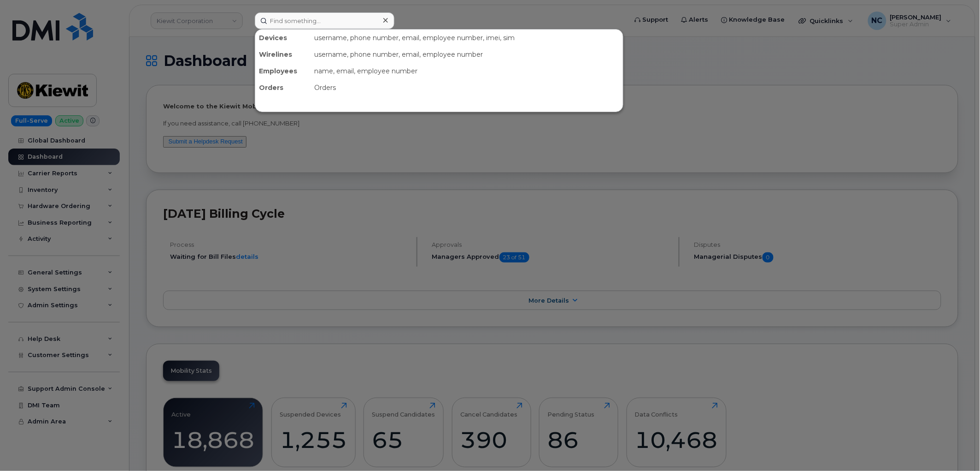 The width and height of the screenshot is (980, 471). What do you see at coordinates (467, 54) in the screenshot?
I see `div: username, phone number, email, employee number` at bounding box center [467, 54].